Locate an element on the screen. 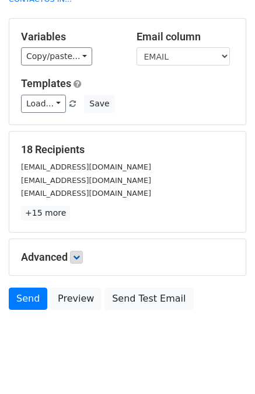 Image resolution: width=255 pixels, height=394 pixels. a: Copy/paste... is located at coordinates (57, 56).